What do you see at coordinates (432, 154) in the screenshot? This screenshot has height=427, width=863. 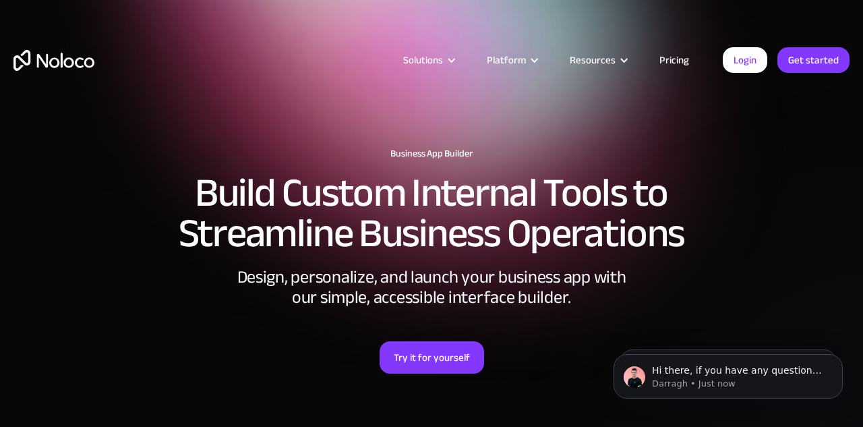 I see `h1: Business App Builder` at bounding box center [432, 154].